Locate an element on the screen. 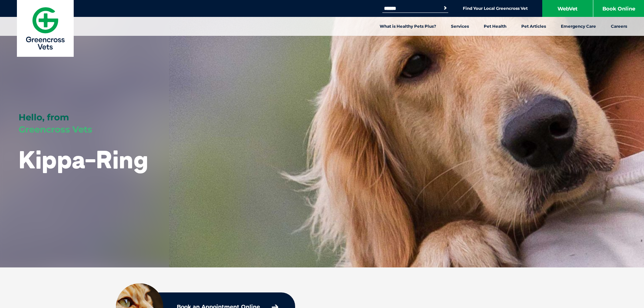  span: Hello, from is located at coordinates (44, 117).